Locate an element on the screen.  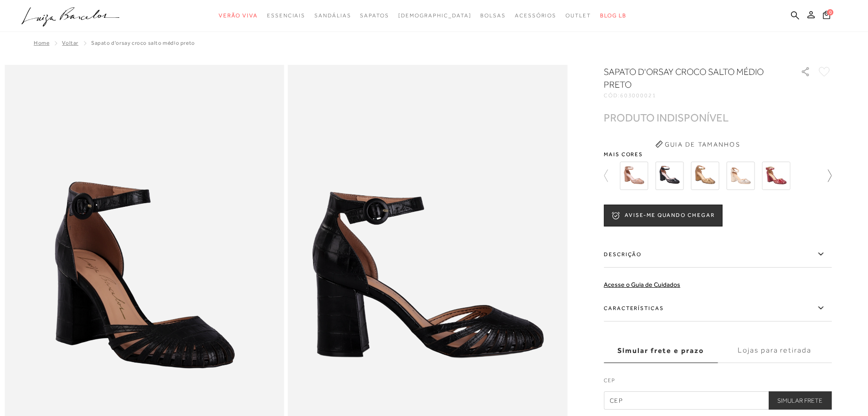
input: CEP is located at coordinates (718, 400).